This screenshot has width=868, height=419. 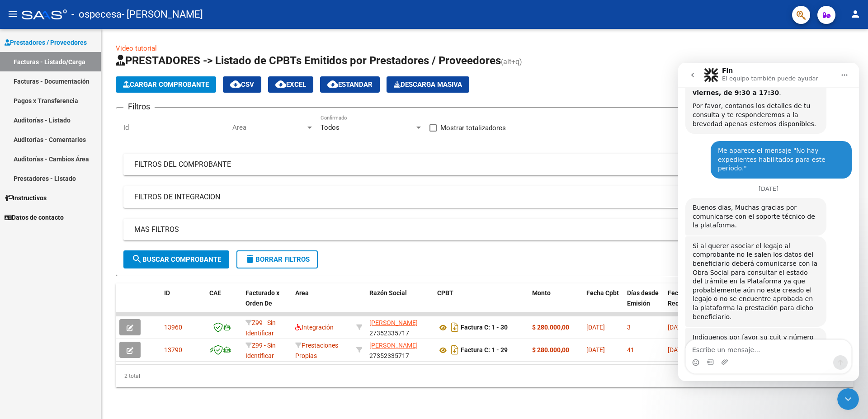 I want to click on datatable-header-cell: Razón Social, so click(x=400, y=303).